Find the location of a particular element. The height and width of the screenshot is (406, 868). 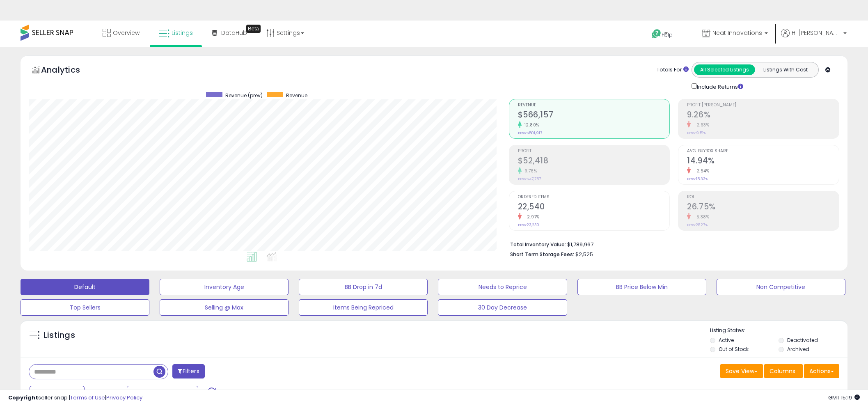

button: Non Competitive is located at coordinates (781, 287).